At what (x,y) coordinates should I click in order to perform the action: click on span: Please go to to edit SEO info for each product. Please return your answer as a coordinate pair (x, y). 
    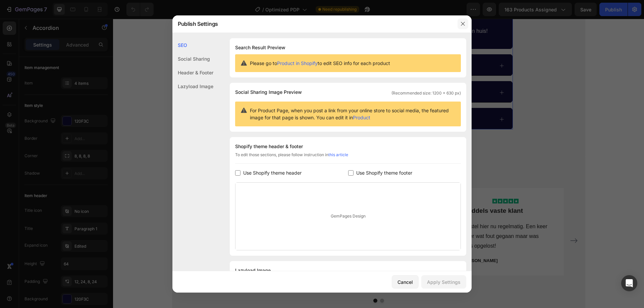
    Looking at the image, I should click on (320, 63).